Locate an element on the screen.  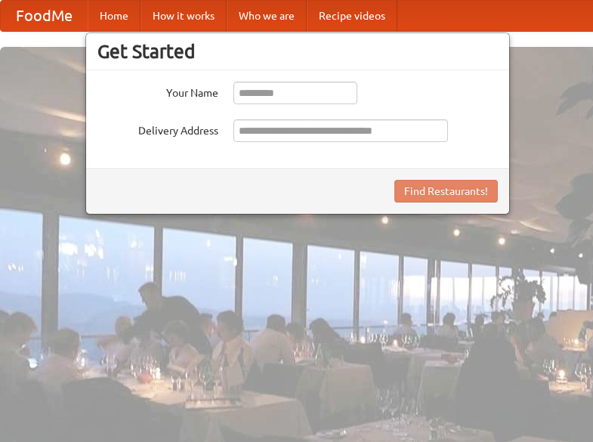
a: Recipe videos is located at coordinates (352, 16).